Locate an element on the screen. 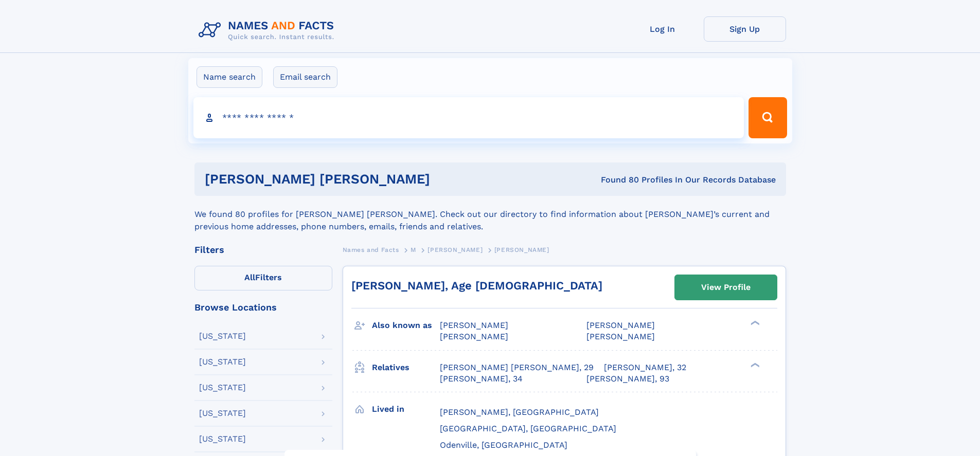 This screenshot has width=980, height=456. span: M is located at coordinates (414, 250).